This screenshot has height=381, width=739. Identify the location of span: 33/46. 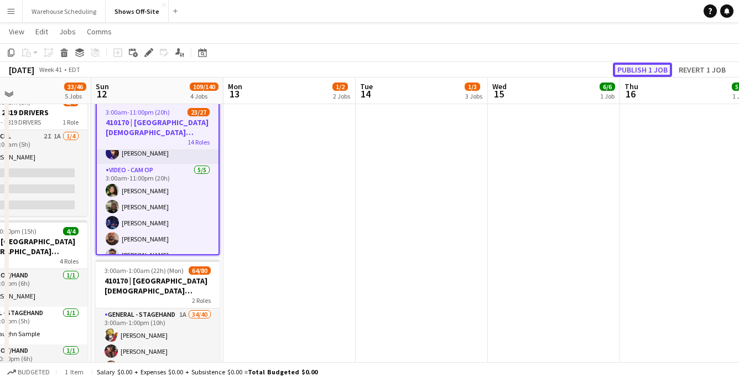
(75, 86).